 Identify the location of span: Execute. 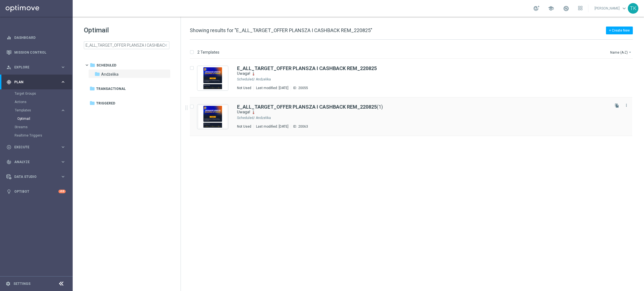
(37, 147).